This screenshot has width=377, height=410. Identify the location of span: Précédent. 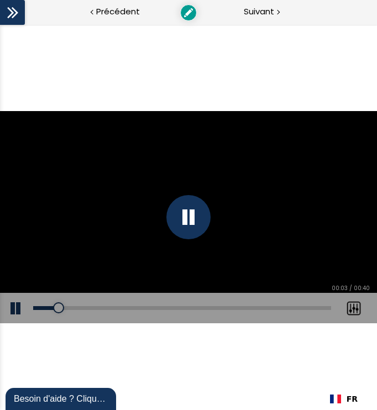
(118, 12).